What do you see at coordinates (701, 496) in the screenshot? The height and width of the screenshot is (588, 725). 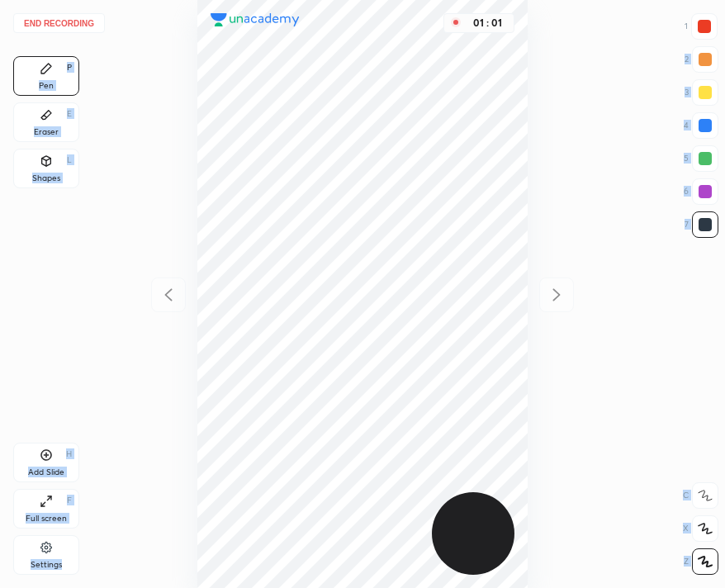 I see `div: C` at bounding box center [701, 496].